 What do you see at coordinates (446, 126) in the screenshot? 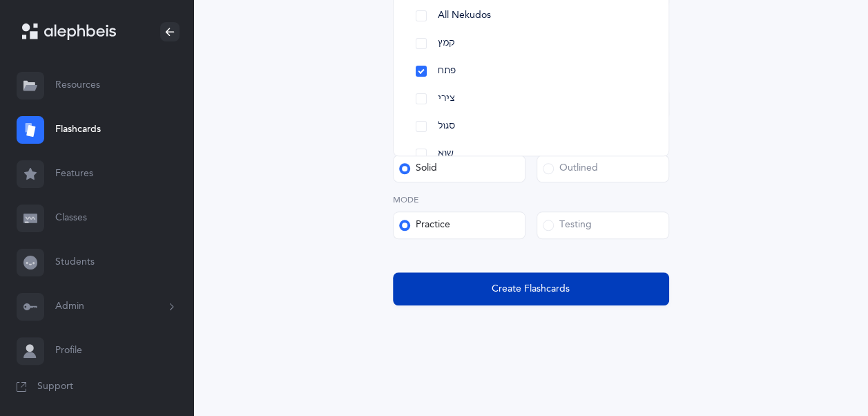
I see `span: סגול` at bounding box center [446, 126].